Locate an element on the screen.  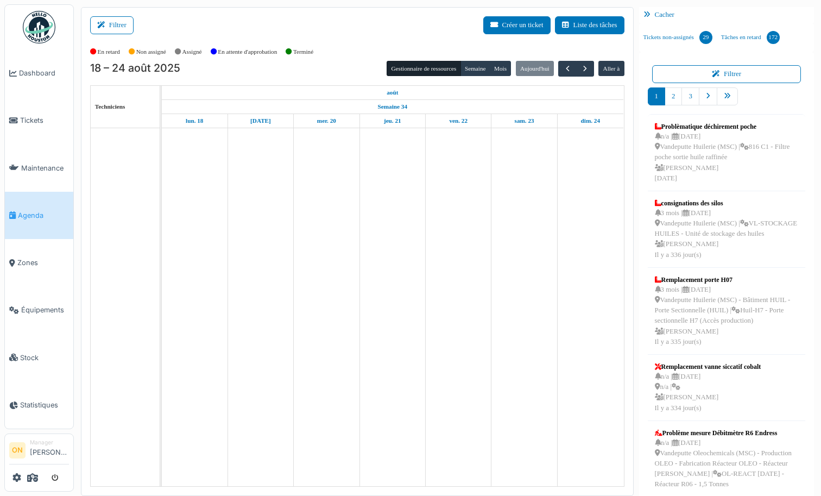
label: Assigné is located at coordinates (192, 52).